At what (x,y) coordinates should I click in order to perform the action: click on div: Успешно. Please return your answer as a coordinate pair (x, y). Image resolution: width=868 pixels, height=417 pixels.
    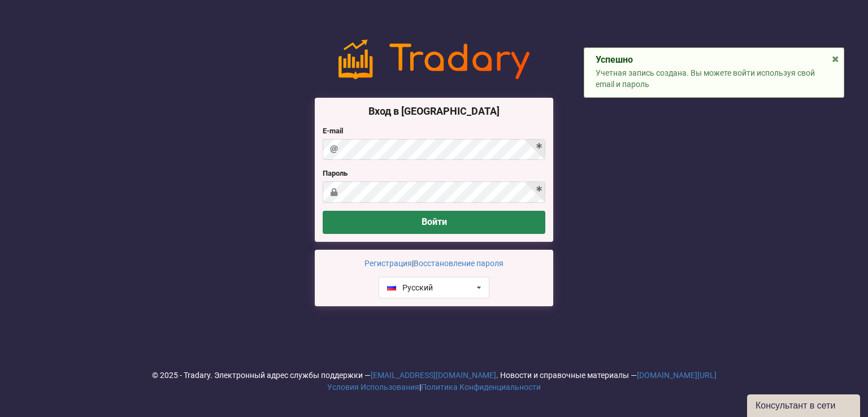
    Looking at the image, I should click on (714, 60).